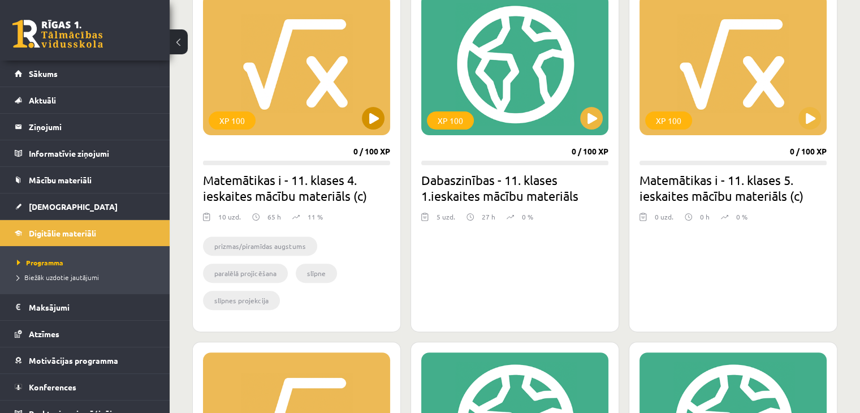 This screenshot has height=413, width=860. I want to click on span: Mācību materiāli, so click(60, 180).